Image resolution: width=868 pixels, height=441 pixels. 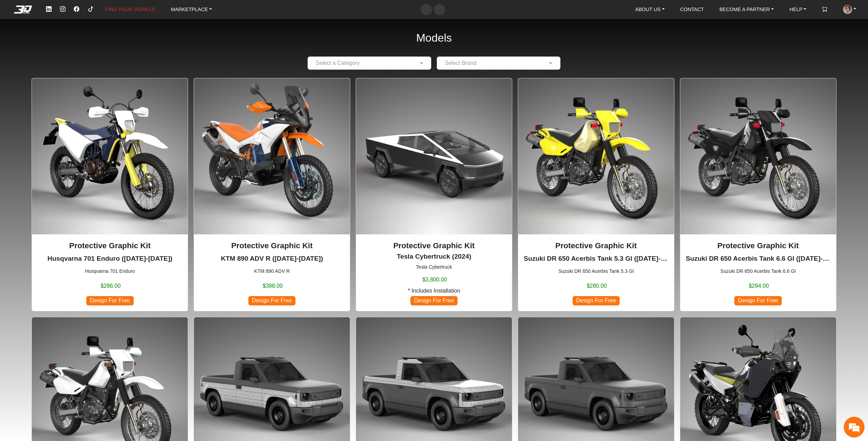 What do you see at coordinates (758, 194) in the screenshot?
I see `div: Suzuki DR 650 Acerbis Tank 6.6 Gl` at bounding box center [758, 194].